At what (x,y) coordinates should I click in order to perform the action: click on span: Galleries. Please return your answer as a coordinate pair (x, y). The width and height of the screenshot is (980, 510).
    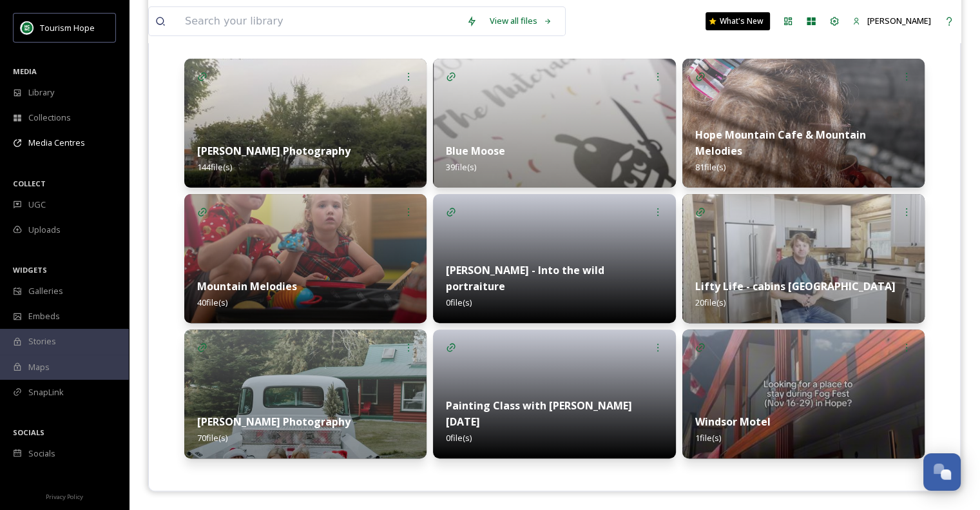
    Looking at the image, I should click on (46, 291).